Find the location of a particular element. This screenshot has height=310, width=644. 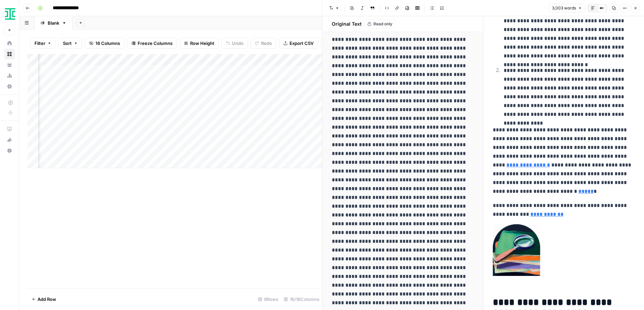

a: AirOps Academy is located at coordinates (9, 129).